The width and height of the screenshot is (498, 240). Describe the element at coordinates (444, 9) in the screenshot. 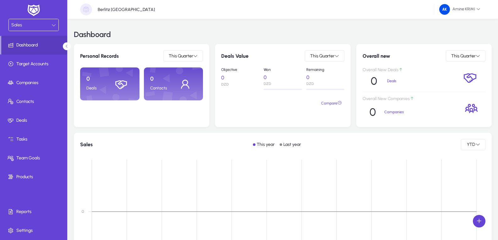

I see `img: 244.png` at that location.